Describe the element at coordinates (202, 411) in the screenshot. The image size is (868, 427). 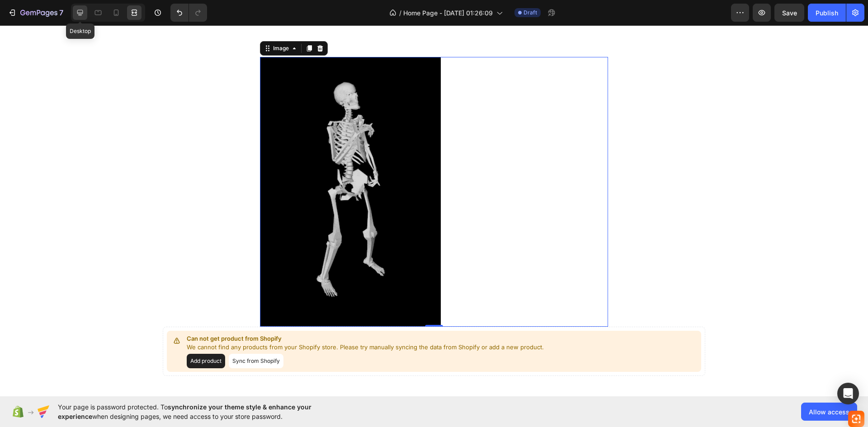
I see `span: Your page is password protected. To when designing pages, we need access to your store password.` at that location.